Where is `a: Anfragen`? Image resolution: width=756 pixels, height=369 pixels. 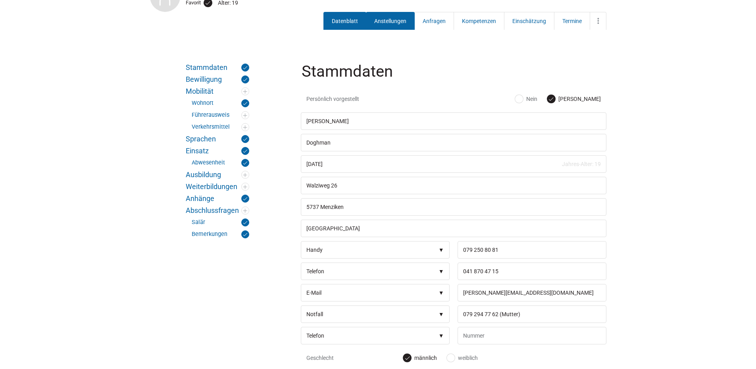
a: Anfragen is located at coordinates (434, 21).